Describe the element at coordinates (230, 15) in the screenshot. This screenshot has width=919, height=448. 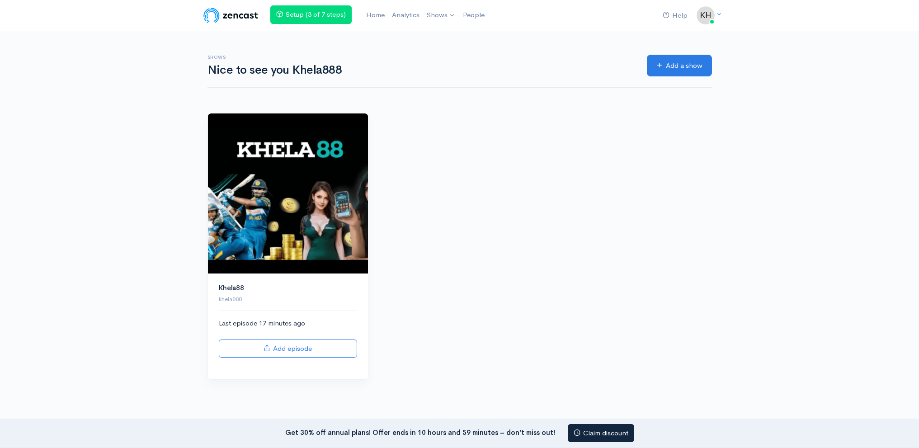
I see `img: ZenCast Logo` at that location.